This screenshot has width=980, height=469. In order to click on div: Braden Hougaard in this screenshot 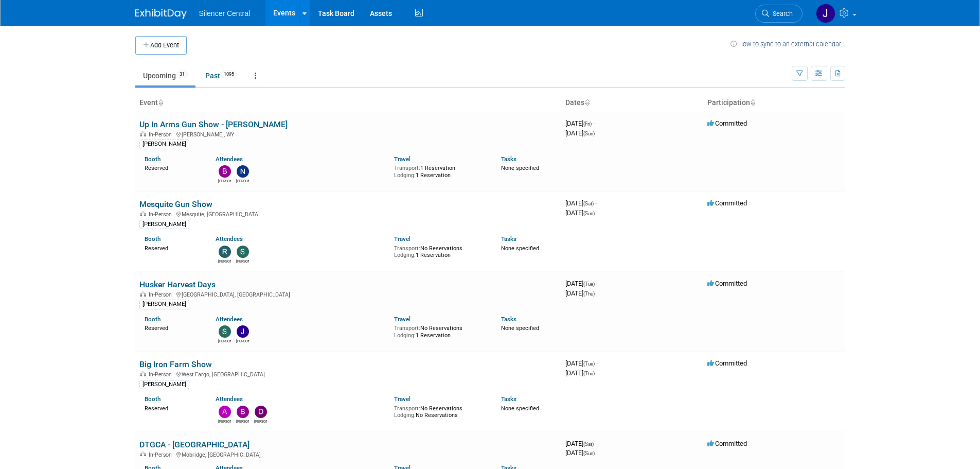, I will do `click(224, 181)`.